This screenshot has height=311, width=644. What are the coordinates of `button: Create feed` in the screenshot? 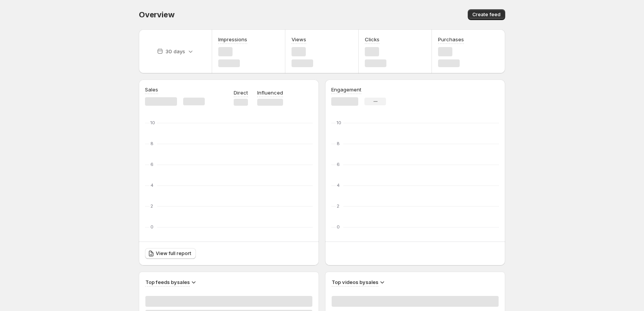 It's located at (486, 14).